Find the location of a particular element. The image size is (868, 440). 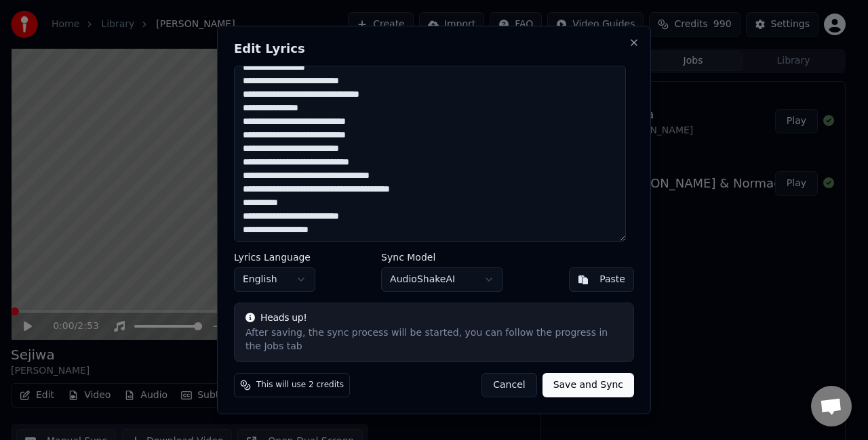

button: Cancel is located at coordinates (508, 386).